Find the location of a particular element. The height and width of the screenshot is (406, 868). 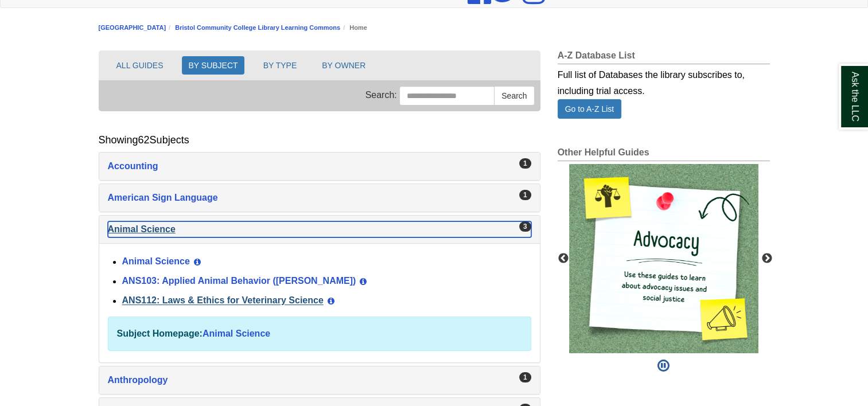

h2: Other Helpful Guides is located at coordinates (664, 154).